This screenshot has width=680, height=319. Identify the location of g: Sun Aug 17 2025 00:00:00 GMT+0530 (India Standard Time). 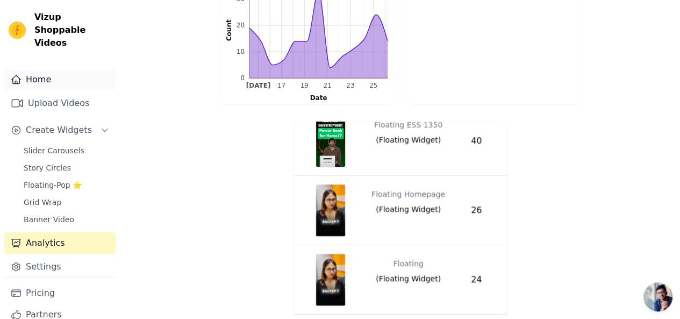
(281, 85).